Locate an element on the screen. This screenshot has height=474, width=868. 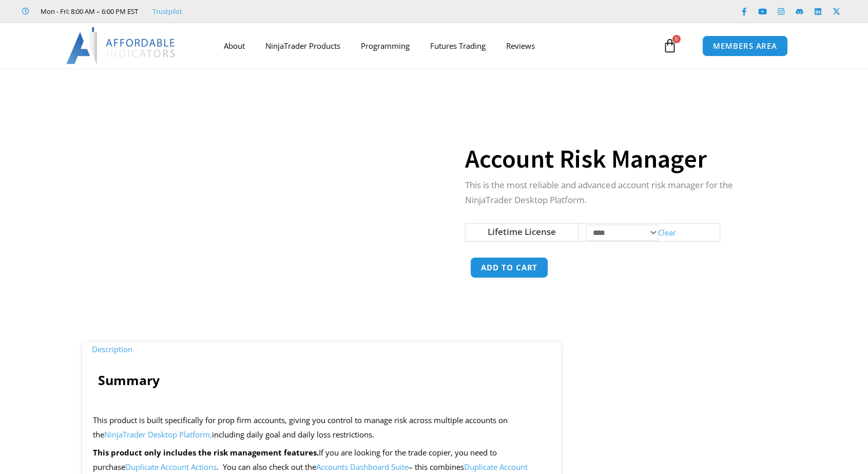
a: Reviews is located at coordinates (520, 45).